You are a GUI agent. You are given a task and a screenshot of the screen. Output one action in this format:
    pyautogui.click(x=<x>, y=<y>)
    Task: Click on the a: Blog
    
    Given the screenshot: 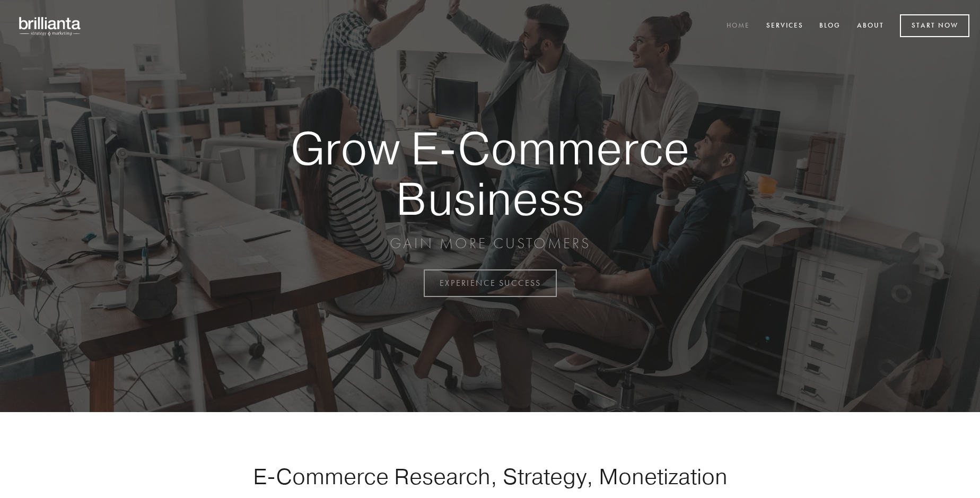 What is the action you would take?
    pyautogui.click(x=830, y=26)
    